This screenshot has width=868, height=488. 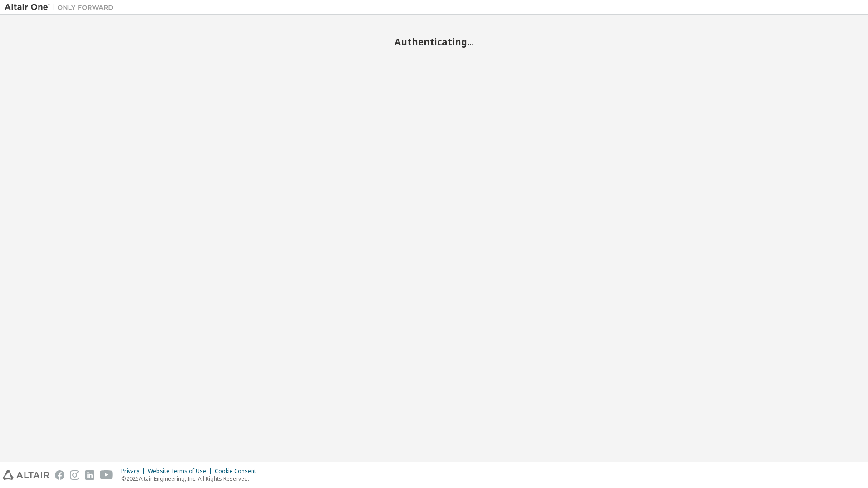 What do you see at coordinates (106, 475) in the screenshot?
I see `img: youtube.svg` at bounding box center [106, 475].